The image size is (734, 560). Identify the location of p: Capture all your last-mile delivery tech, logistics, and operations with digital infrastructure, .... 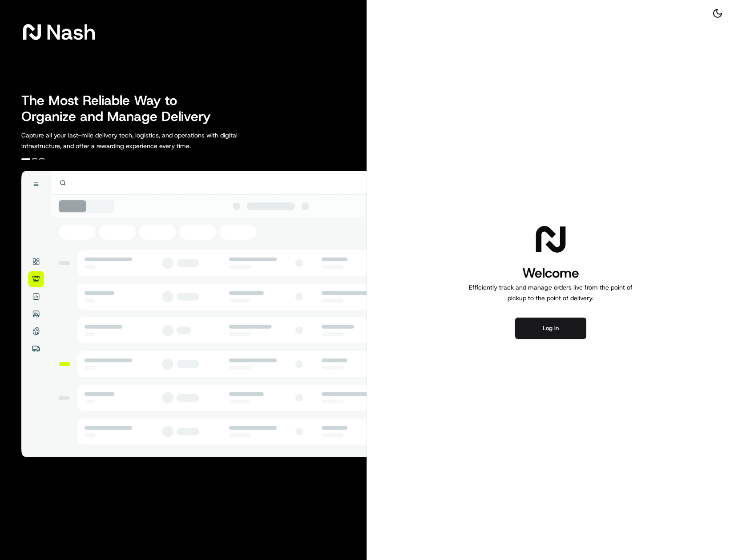
(149, 141).